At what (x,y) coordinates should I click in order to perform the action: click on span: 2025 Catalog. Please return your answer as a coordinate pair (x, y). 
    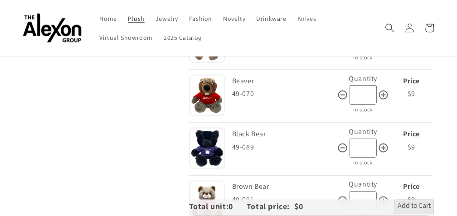
    Looking at the image, I should click on (183, 38).